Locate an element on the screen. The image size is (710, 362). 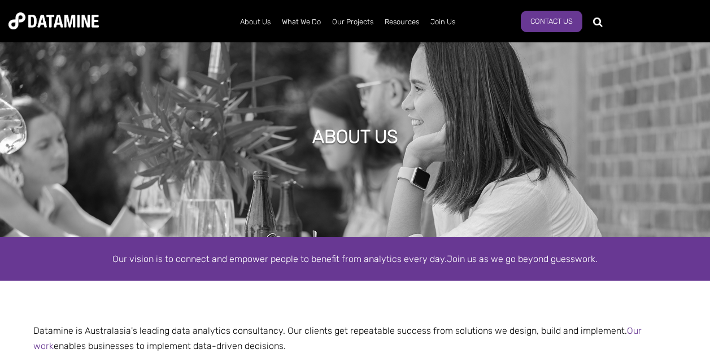
a: About Us is located at coordinates (255, 22).